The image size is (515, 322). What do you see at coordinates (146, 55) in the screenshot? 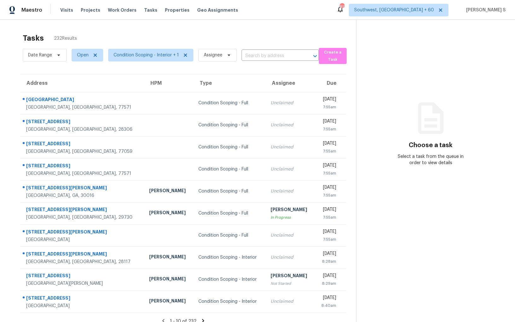
I see `span: Condition Scoping - Interior + 1` at bounding box center [146, 55].